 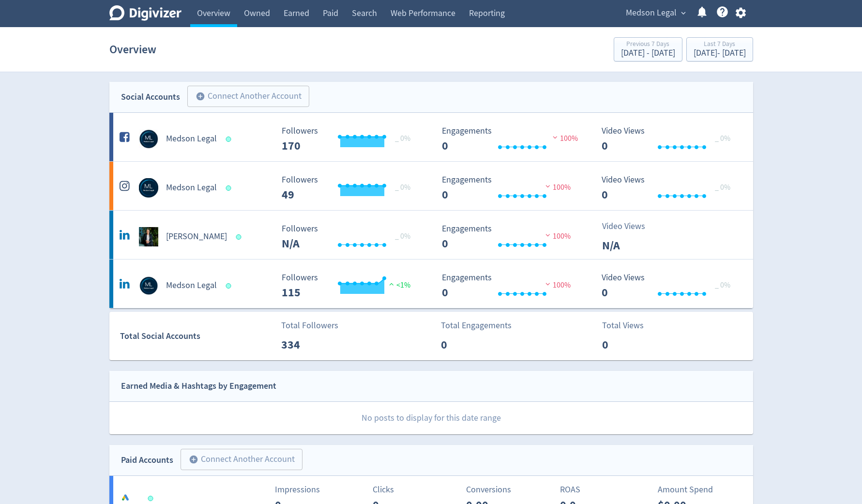 What do you see at coordinates (149, 236) in the screenshot?
I see `img: Kristine Medson undefined` at bounding box center [149, 236].